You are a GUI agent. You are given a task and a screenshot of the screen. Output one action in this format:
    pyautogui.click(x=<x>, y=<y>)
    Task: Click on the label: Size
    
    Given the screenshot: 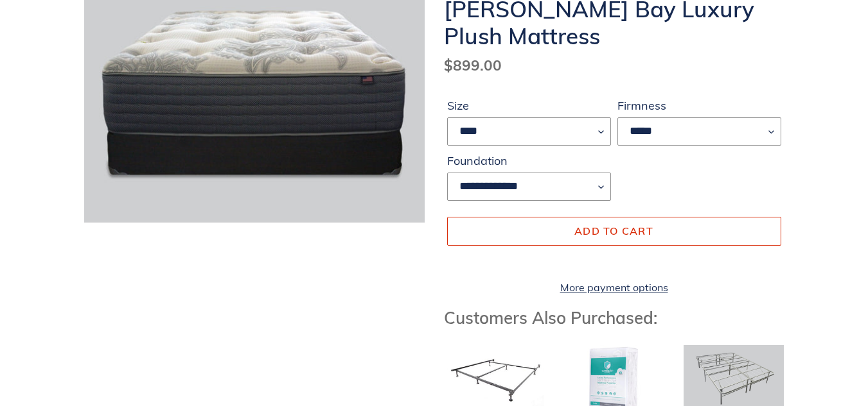 What is the action you would take?
    pyautogui.click(x=529, y=105)
    